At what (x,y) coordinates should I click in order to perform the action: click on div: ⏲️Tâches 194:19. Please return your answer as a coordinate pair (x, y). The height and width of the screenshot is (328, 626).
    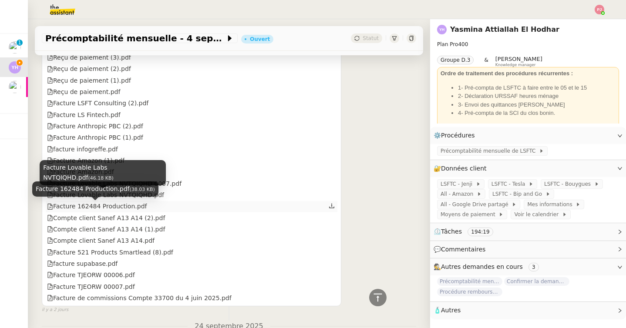
    Looking at the image, I should click on (528, 232).